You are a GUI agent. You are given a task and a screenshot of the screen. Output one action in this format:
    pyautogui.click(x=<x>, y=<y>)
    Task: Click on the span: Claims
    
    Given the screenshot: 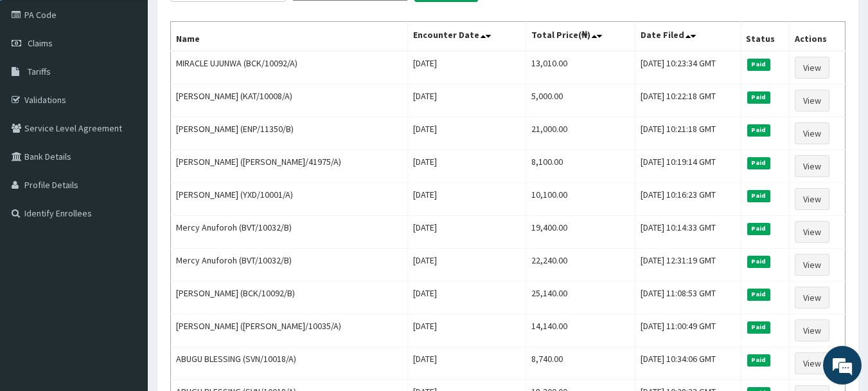 What is the action you would take?
    pyautogui.click(x=40, y=43)
    